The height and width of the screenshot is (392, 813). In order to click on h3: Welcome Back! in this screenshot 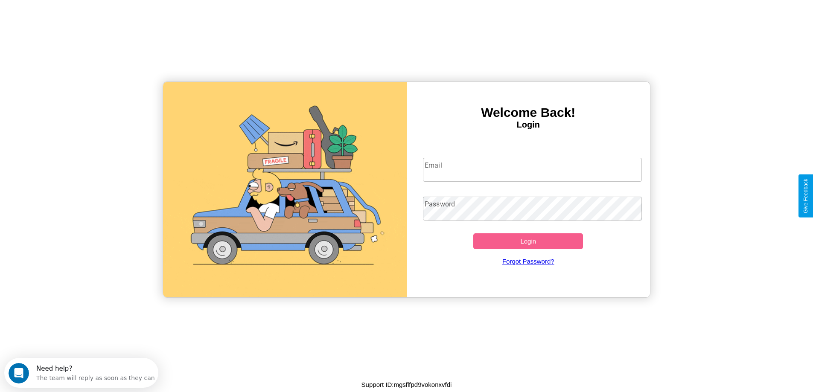, I will do `click(528, 113)`.